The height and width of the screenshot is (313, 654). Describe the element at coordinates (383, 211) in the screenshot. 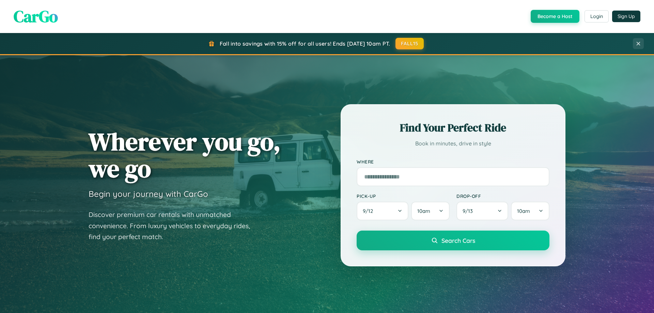

I see `button: 9/12` at that location.